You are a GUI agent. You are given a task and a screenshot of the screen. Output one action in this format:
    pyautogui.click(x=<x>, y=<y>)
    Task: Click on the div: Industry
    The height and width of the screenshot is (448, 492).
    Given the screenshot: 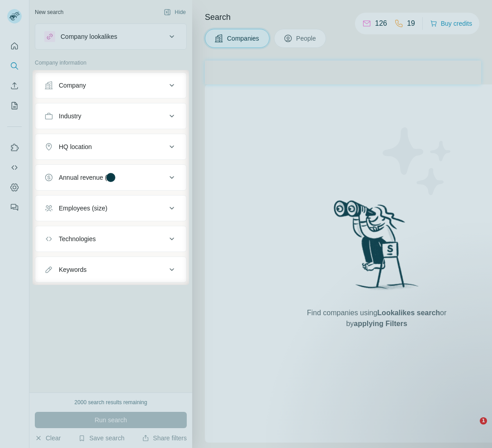 What is the action you would take?
    pyautogui.click(x=70, y=116)
    